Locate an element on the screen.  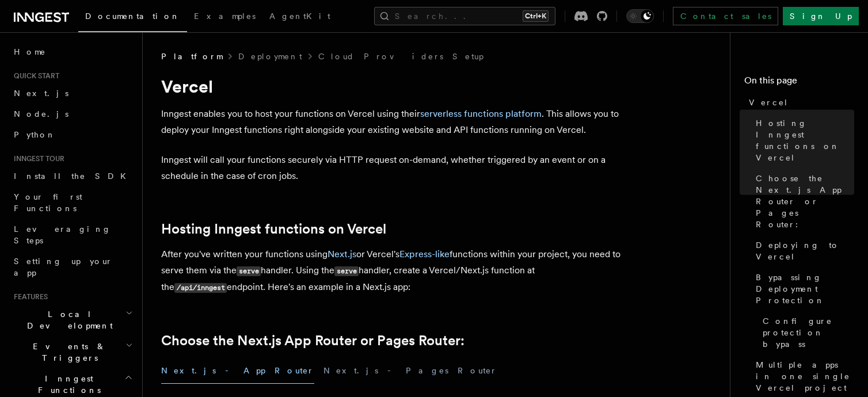
a: Contact sales is located at coordinates (725, 16).